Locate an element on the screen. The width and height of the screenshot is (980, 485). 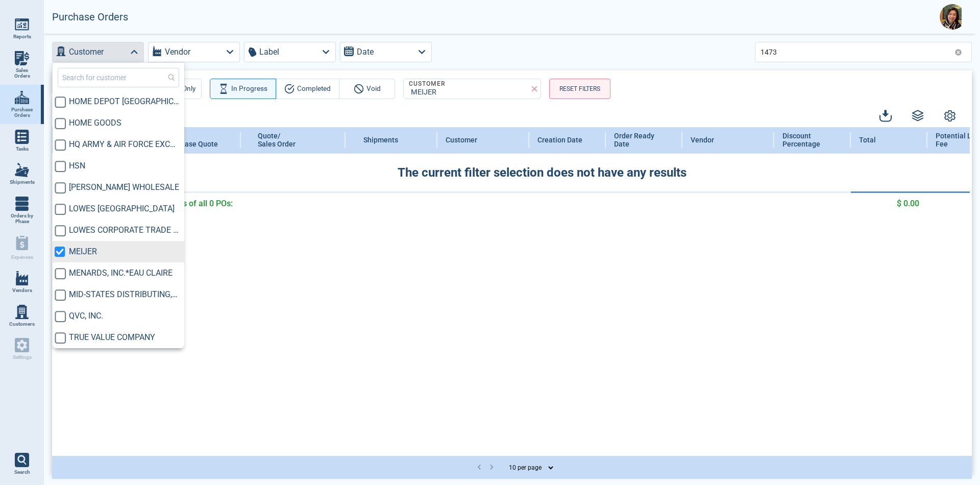
span: HOME GOODS is located at coordinates (124, 123).